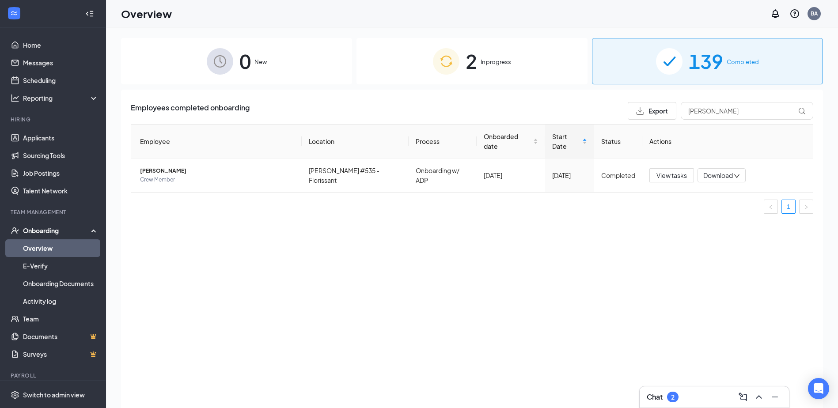  What do you see at coordinates (61, 45) in the screenshot?
I see `a: Home` at bounding box center [61, 45].